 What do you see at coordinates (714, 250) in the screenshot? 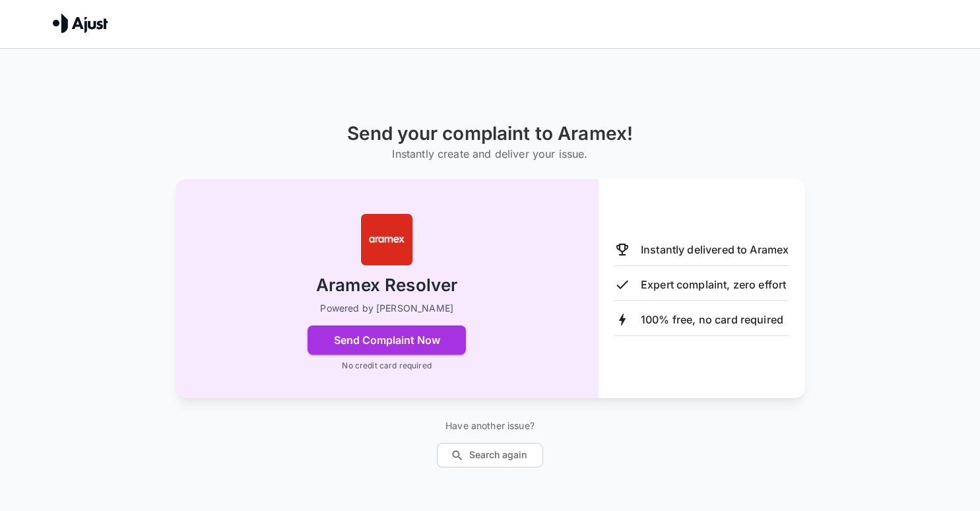
I see `p: Instantly delivered to Aramex` at bounding box center [714, 250].